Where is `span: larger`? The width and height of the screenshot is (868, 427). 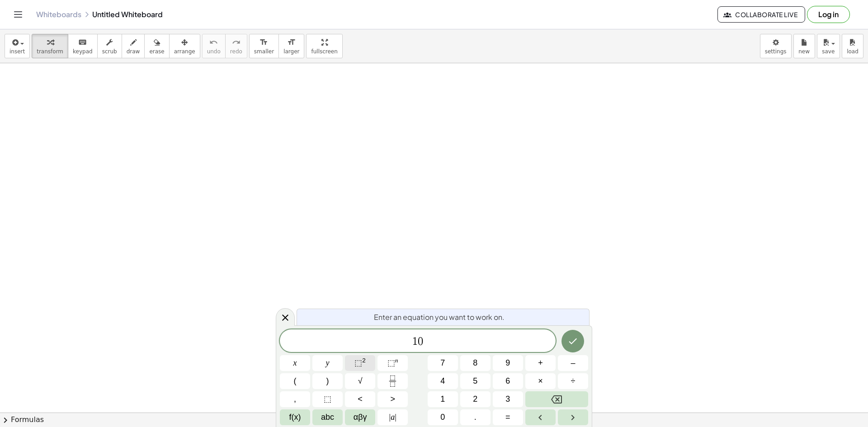 span: larger is located at coordinates (291, 52).